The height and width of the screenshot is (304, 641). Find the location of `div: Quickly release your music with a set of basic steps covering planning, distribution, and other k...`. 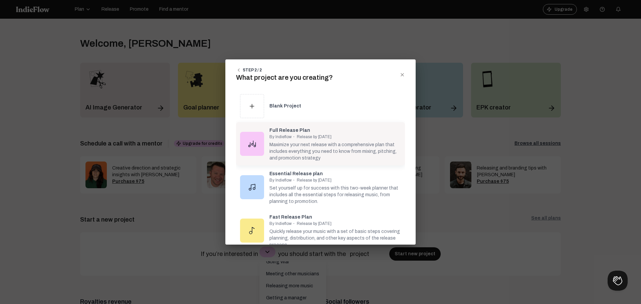

div: Quickly release your music with a set of basic steps covering planning, distribution, and other k... is located at coordinates (335, 237).